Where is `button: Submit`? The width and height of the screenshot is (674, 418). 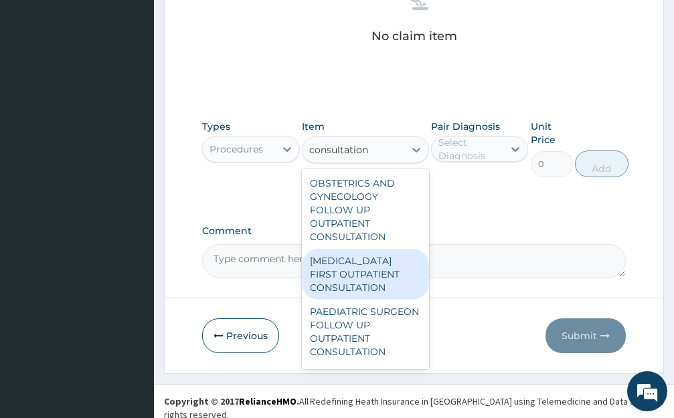
button: Submit is located at coordinates (585, 336).